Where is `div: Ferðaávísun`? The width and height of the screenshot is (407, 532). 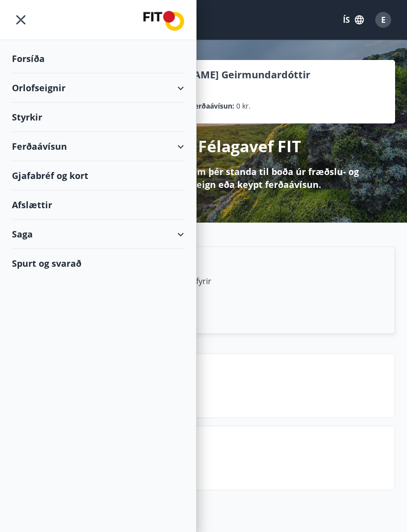 div: Ferðaávísun is located at coordinates (98, 146).